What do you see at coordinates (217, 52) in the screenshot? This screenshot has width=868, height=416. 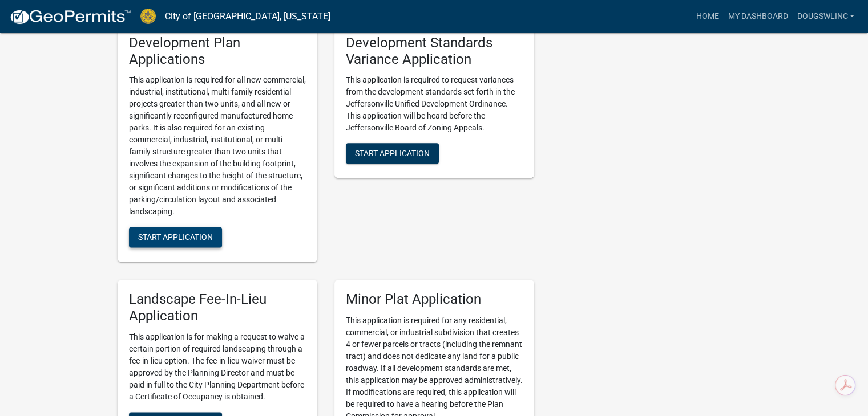 I see `h5: Development Plan Applications` at bounding box center [217, 52].